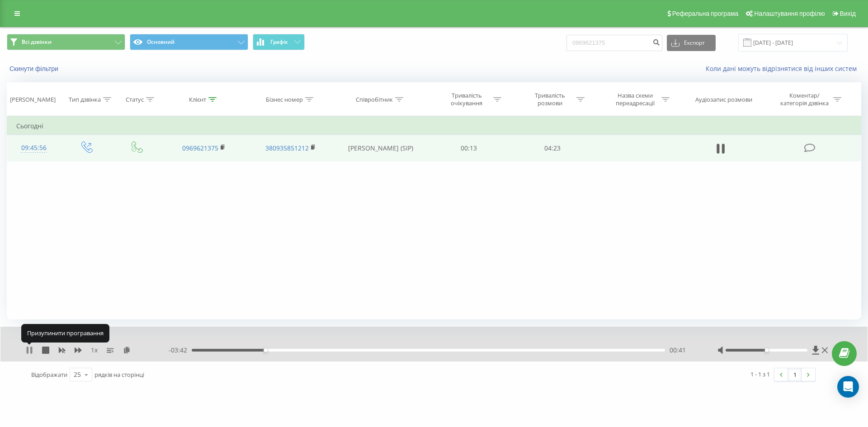  Describe the element at coordinates (691, 43) in the screenshot. I see `button: Експорт` at that location.